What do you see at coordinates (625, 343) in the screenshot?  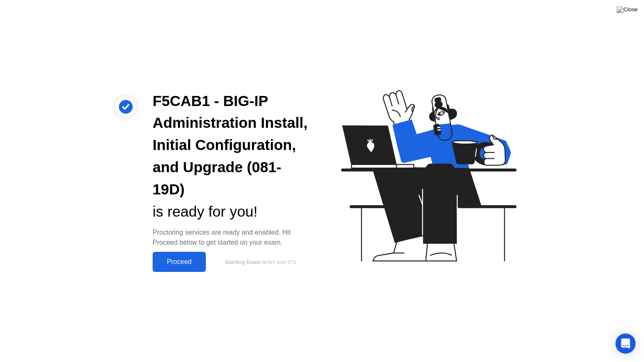 I see `div: Open Intercom Messenger` at bounding box center [625, 343].